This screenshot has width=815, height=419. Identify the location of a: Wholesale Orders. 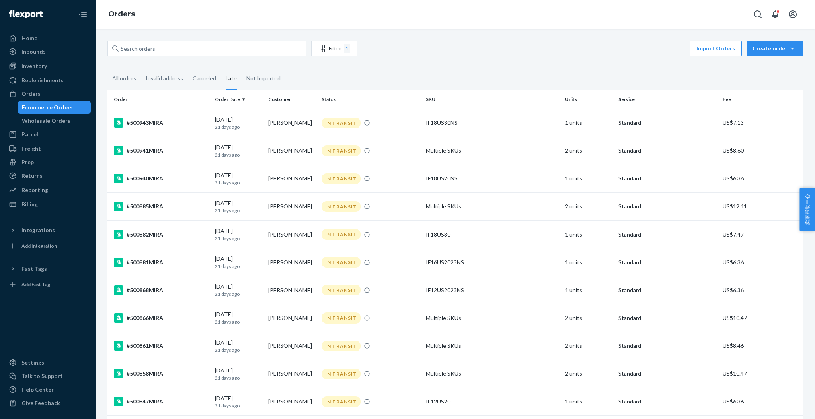
(55, 121).